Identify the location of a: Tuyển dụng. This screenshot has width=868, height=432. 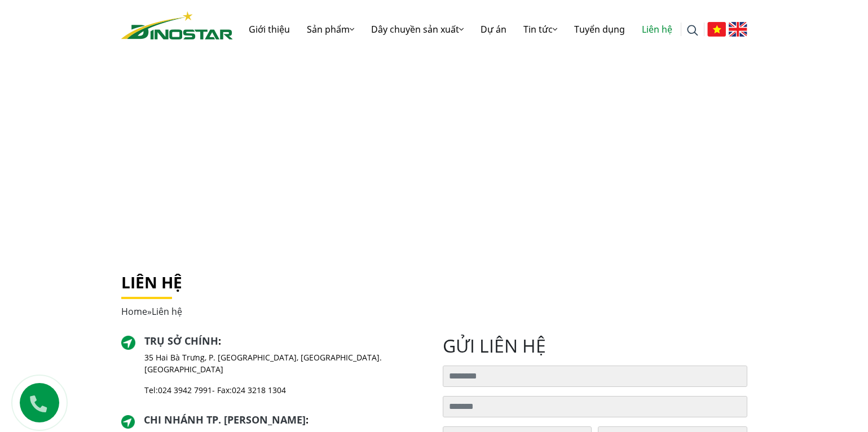
(599, 30).